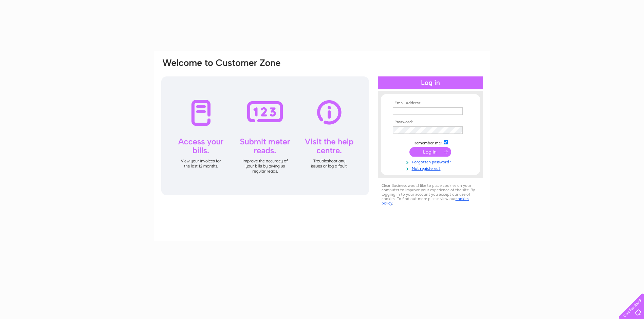  Describe the element at coordinates (431, 122) in the screenshot. I see `th: Password:` at that location.